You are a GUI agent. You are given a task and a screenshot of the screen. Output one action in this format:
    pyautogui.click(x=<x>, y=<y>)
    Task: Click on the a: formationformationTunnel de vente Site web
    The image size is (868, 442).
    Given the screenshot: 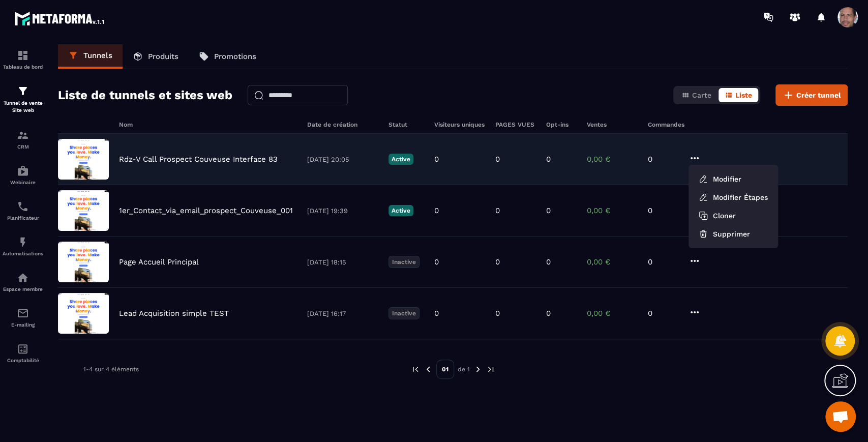 What is the action you would take?
    pyautogui.click(x=23, y=99)
    